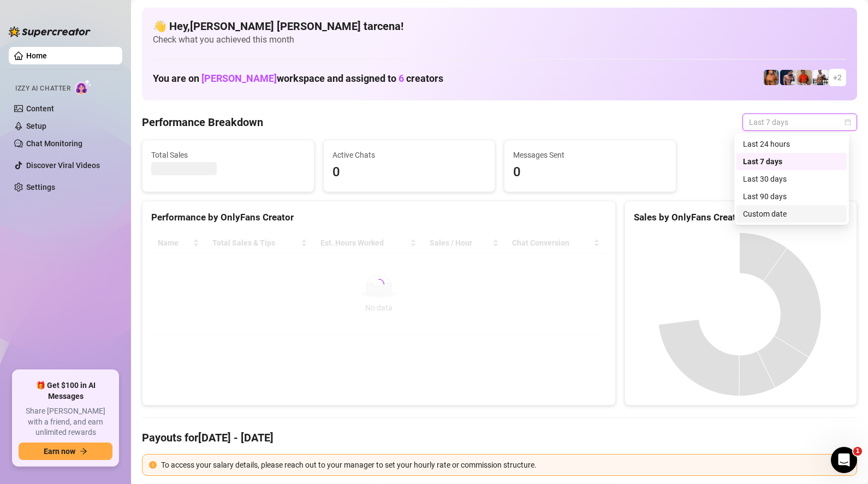 Image resolution: width=868 pixels, height=484 pixels. I want to click on img: logo-BBDzfeDw.svg, so click(49, 31).